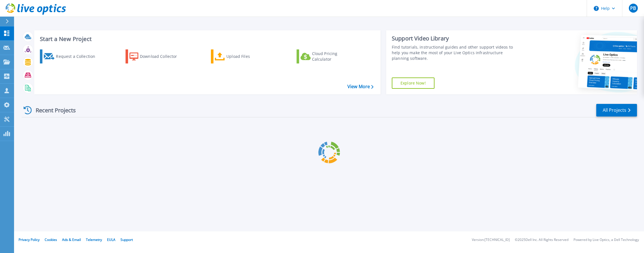 This screenshot has width=644, height=253. What do you see at coordinates (111, 240) in the screenshot?
I see `a: EULA` at bounding box center [111, 240].